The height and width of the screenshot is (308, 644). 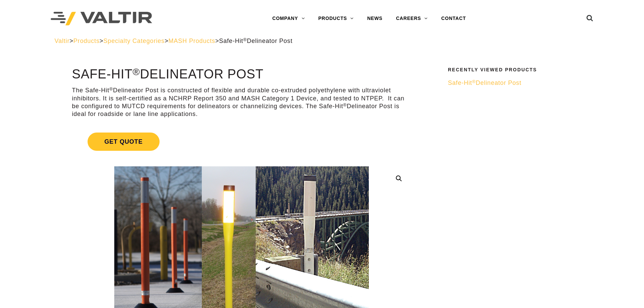 What do you see at coordinates (62, 41) in the screenshot?
I see `span: Valtir` at bounding box center [62, 41].